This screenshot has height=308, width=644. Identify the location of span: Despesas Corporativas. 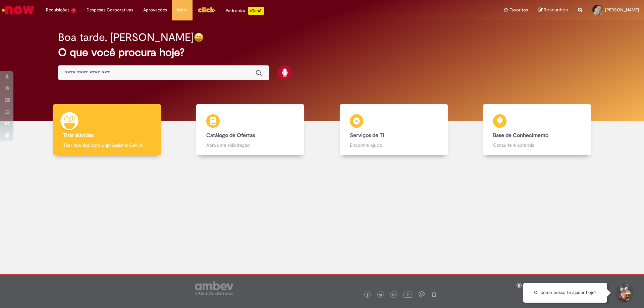
(110, 10).